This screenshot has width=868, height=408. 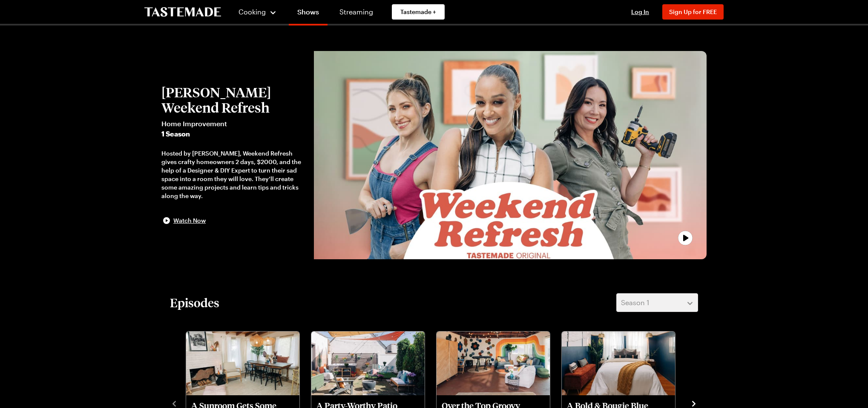 I want to click on img: Over the Top Groovy Garage, so click(x=493, y=364).